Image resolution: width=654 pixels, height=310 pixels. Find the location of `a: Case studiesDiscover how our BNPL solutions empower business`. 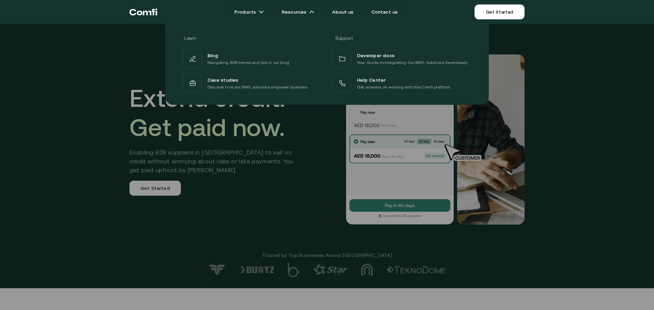

a: Case studiesDiscover how our BNPL solutions empower business is located at coordinates (252, 83).